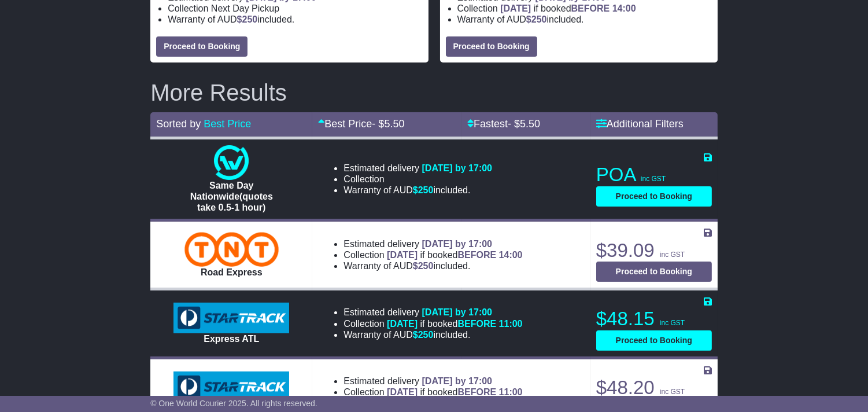 The height and width of the screenshot is (412, 868). Describe the element at coordinates (231, 163) in the screenshot. I see `img: One World Courier: Same Day Nationwide(quotes take 0.5-1 hour)` at that location.